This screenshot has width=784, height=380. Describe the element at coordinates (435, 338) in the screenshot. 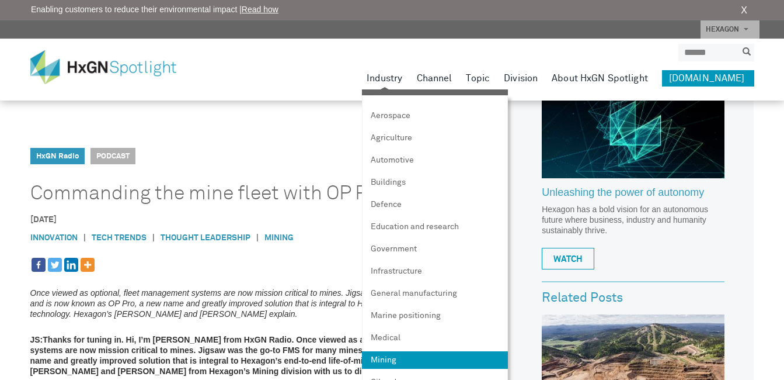

I see `a: Medical` at that location.